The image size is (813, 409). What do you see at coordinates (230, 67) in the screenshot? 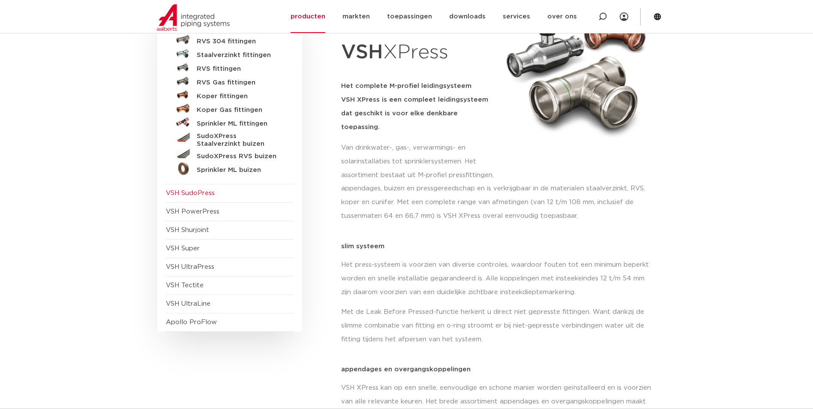
I see `a: RVS fittingen` at bounding box center [230, 67].